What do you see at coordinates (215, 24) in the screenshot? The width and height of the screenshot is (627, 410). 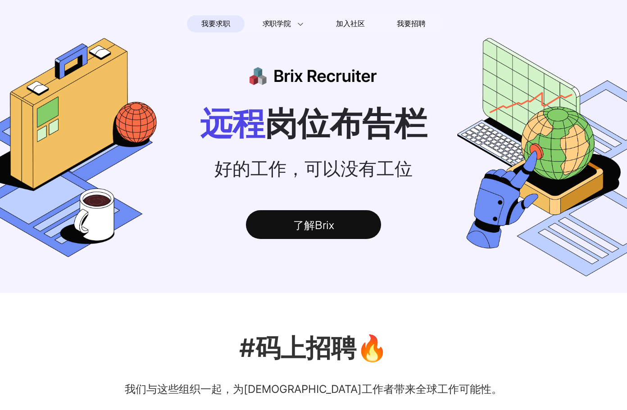 I see `span: 我要求职` at bounding box center [215, 24].